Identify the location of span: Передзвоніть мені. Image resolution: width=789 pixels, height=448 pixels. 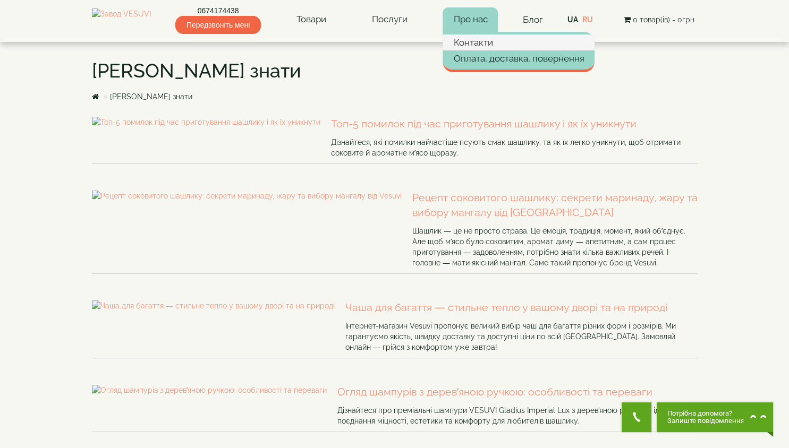
(218, 25).